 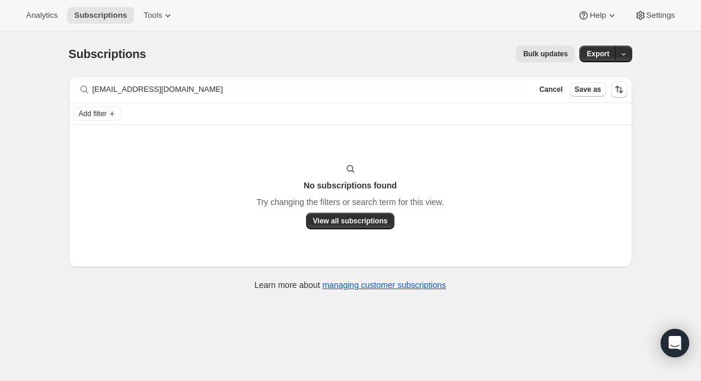 What do you see at coordinates (350, 221) in the screenshot?
I see `span: View all subscriptions` at bounding box center [350, 221].